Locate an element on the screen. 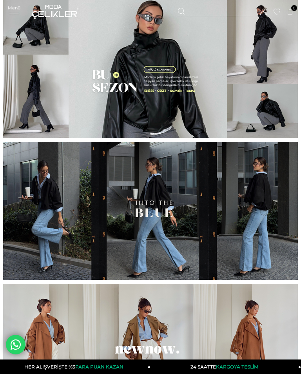 The image size is (301, 374). span: Menü is located at coordinates (14, 8).